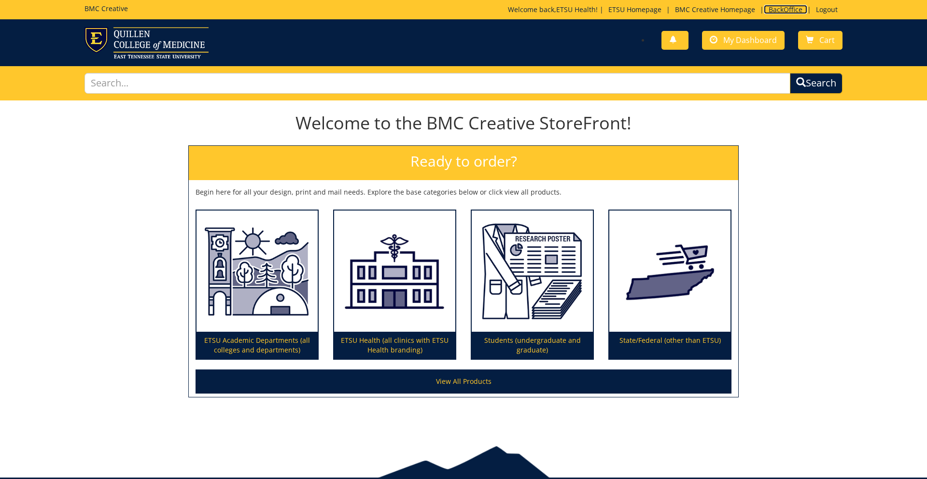  Describe the element at coordinates (816, 83) in the screenshot. I see `button: Search` at that location.